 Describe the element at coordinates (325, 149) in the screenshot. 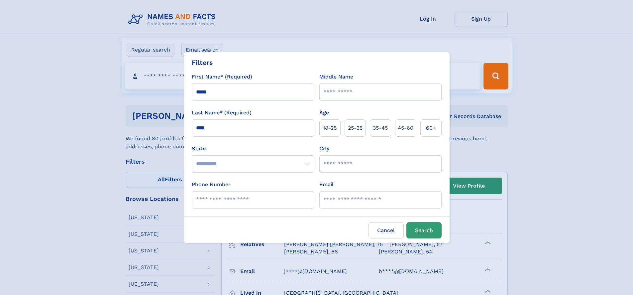

I see `label: City` at that location.